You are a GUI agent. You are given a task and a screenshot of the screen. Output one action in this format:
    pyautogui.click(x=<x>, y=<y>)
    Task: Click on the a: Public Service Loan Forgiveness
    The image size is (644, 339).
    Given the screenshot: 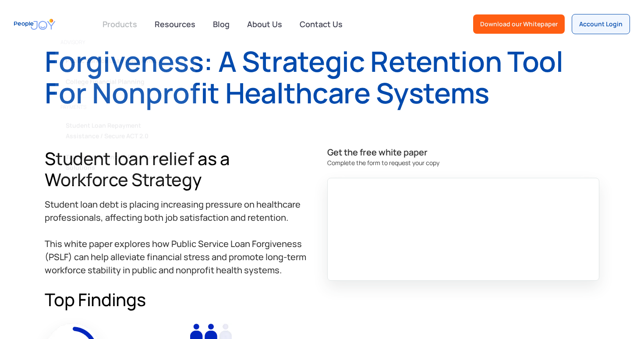 What is the action you would take?
    pyautogui.click(x=125, y=61)
    